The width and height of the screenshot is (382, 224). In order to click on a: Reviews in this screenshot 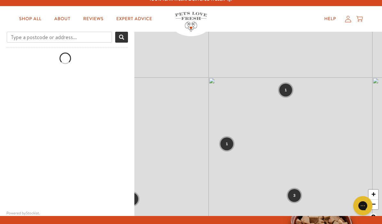, I will do `click(93, 19)`.